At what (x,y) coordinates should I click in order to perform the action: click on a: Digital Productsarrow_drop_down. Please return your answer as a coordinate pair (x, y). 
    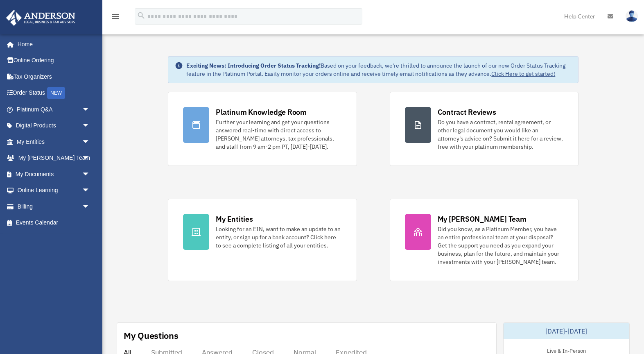
    Looking at the image, I should click on (54, 126).